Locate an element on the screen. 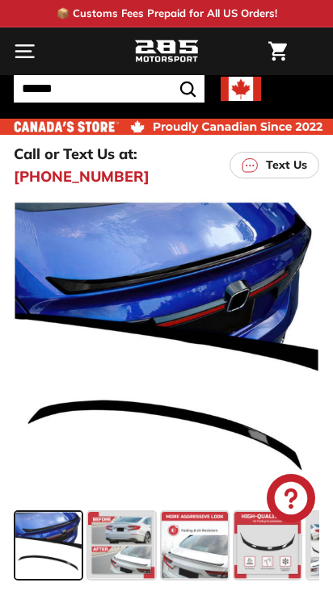  p: 📦 Customs Fees Prepaid for All US Orders! is located at coordinates (166, 14).